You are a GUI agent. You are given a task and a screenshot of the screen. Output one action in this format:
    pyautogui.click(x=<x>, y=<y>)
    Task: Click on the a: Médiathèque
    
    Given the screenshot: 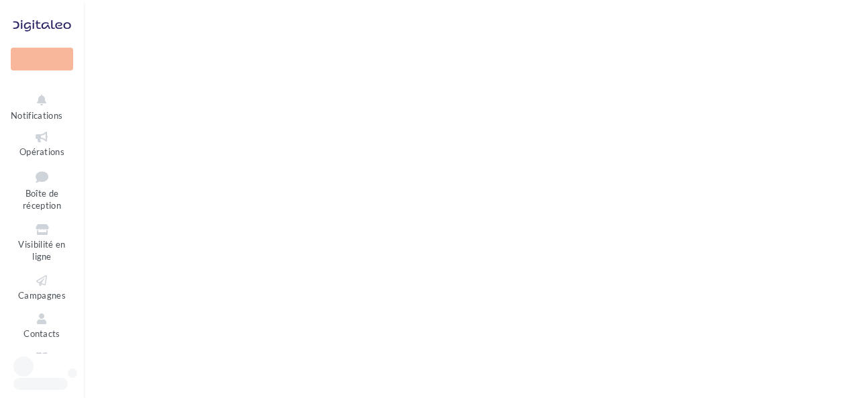 What is the action you would take?
    pyautogui.click(x=42, y=364)
    